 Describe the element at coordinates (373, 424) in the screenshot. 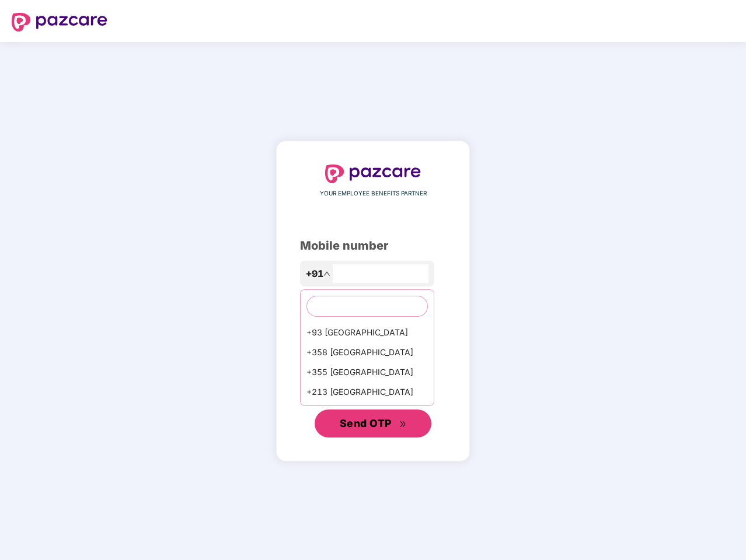

I see `button: Send OTPdouble-right` at that location.